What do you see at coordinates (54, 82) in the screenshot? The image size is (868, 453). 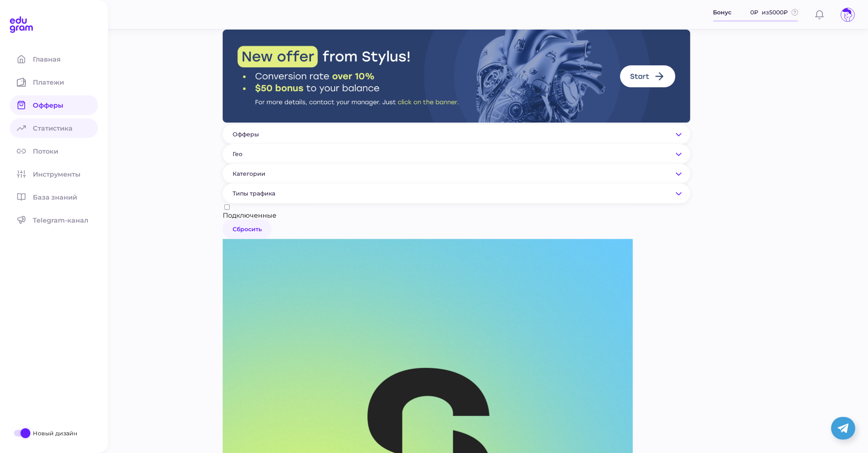 I see `a: Платежи` at bounding box center [54, 82].